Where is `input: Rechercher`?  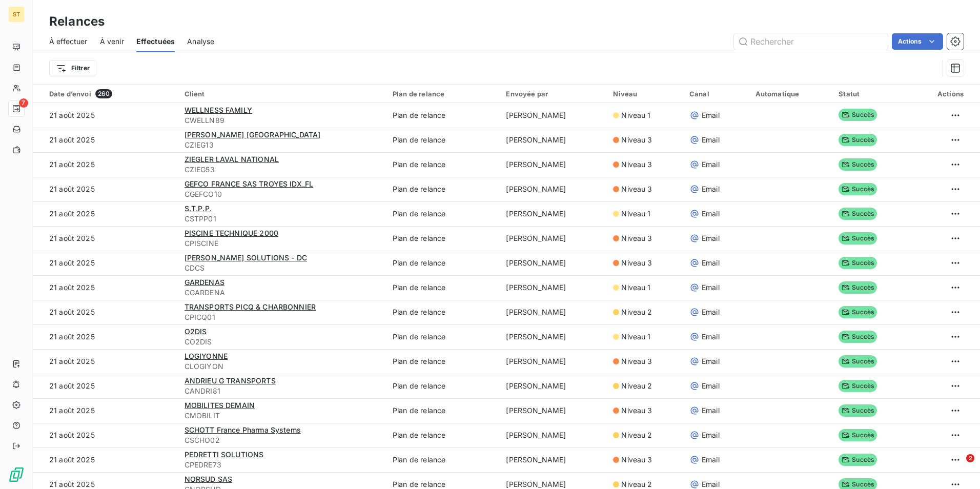 input: Rechercher is located at coordinates (811, 42).